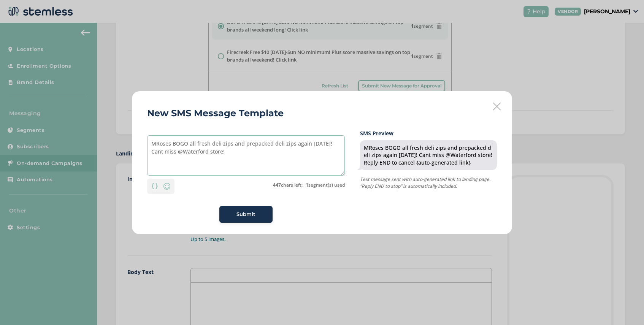 Image resolution: width=644 pixels, height=325 pixels. Describe the element at coordinates (246, 214) in the screenshot. I see `span: Submit` at that location.